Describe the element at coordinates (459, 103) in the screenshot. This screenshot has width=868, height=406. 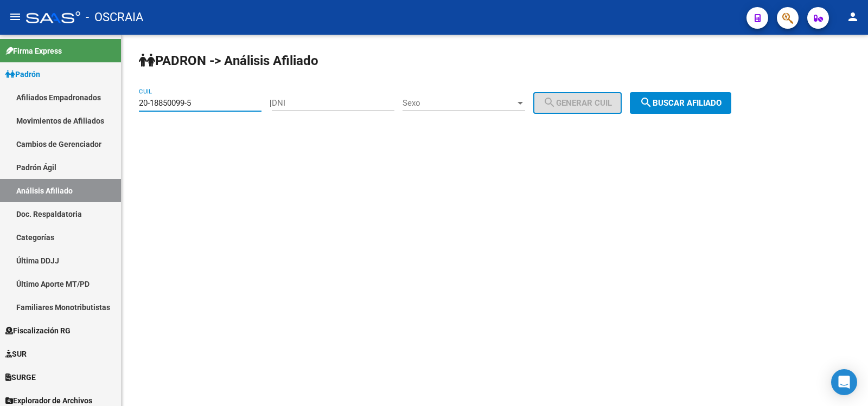
I see `span: Sexo` at that location.